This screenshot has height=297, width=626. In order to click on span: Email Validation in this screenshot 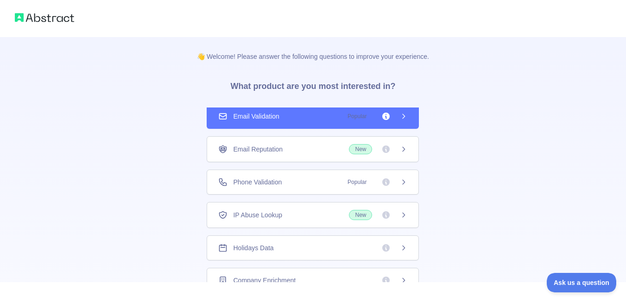, I will do `click(256, 116)`.